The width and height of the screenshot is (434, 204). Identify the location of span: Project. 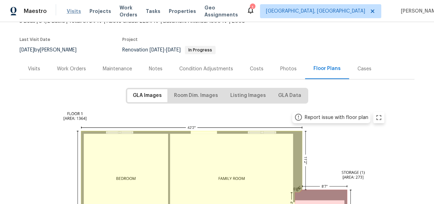
(130, 40).